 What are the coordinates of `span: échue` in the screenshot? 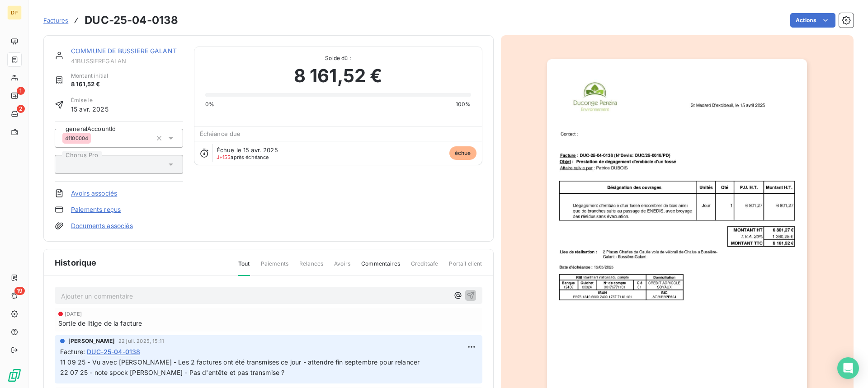 It's located at (463, 154).